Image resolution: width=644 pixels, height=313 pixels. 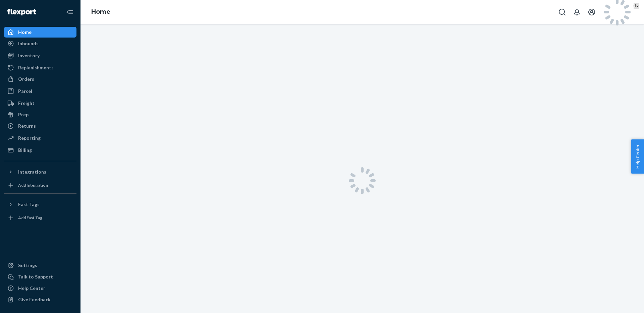 What do you see at coordinates (40, 185) in the screenshot?
I see `a: Add Integration` at bounding box center [40, 185].